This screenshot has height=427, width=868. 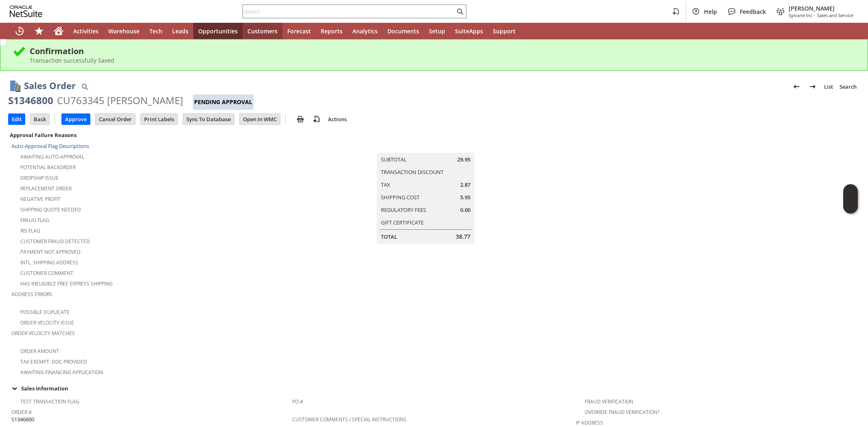 What do you see at coordinates (260, 119) in the screenshot?
I see `input: Open In WMC` at bounding box center [260, 119].